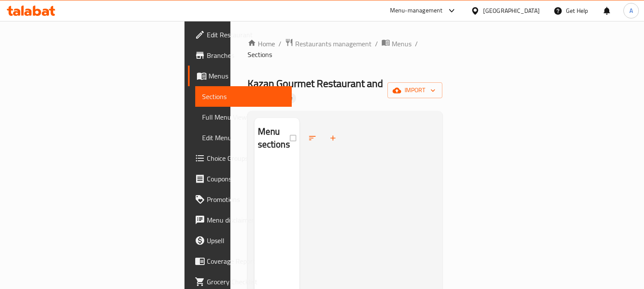  Describe the element at coordinates (244, 117) in the screenshot. I see `a: Full Menu View` at that location.